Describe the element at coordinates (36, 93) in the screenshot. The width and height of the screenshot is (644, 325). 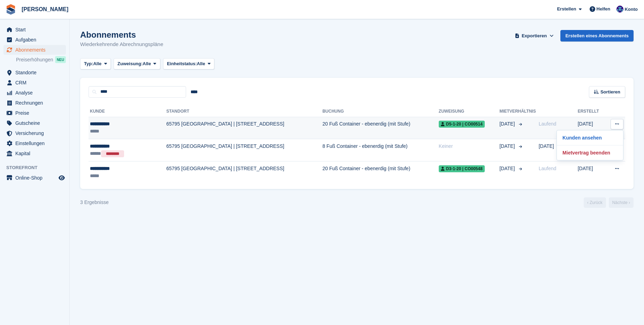
I see `span: Analyse` at that location.